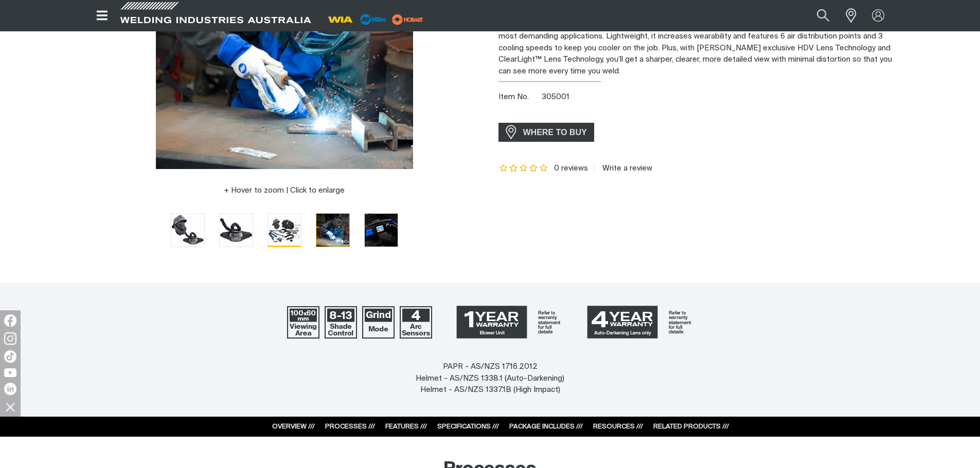 The height and width of the screenshot is (468, 980). What do you see at coordinates (10, 389) in the screenshot?
I see `img: LinkedIn` at bounding box center [10, 389].